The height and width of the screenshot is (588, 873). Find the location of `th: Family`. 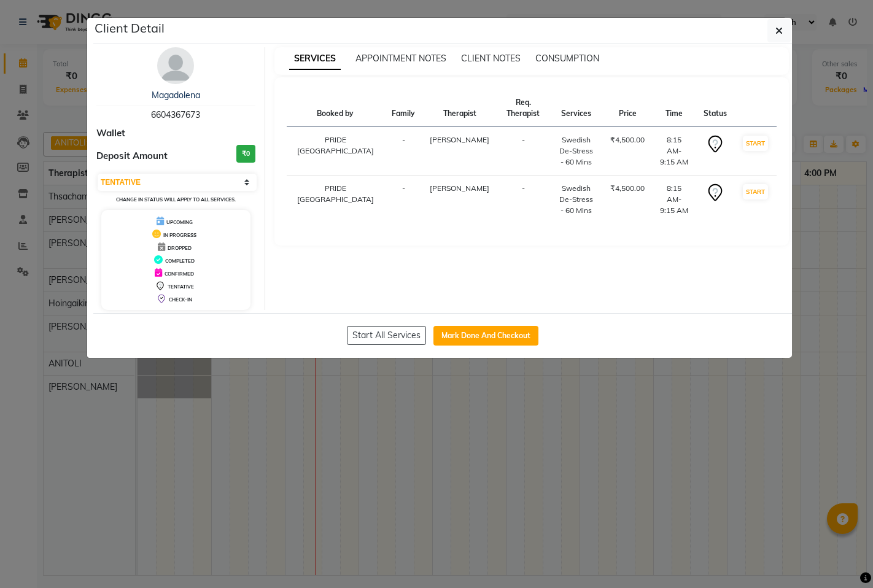

th: Family is located at coordinates (403, 108).